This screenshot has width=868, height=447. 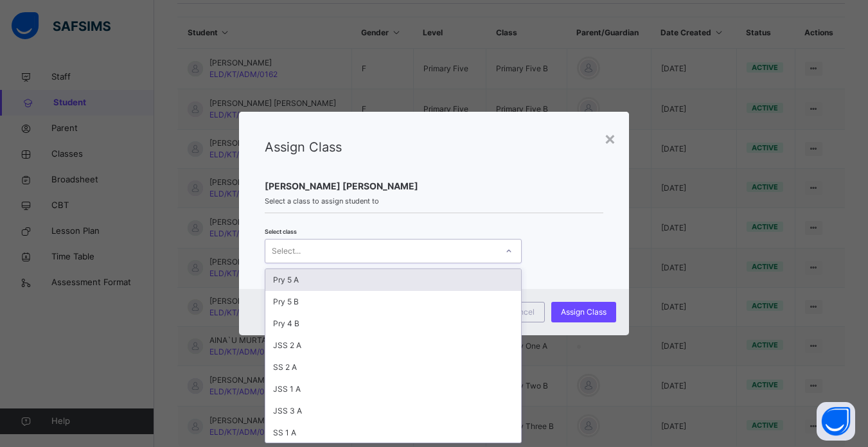 I want to click on div: JSS 1 A, so click(x=393, y=389).